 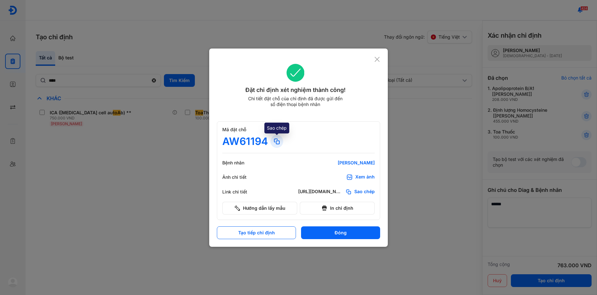 I want to click on div: Xem ảnh, so click(x=365, y=177).